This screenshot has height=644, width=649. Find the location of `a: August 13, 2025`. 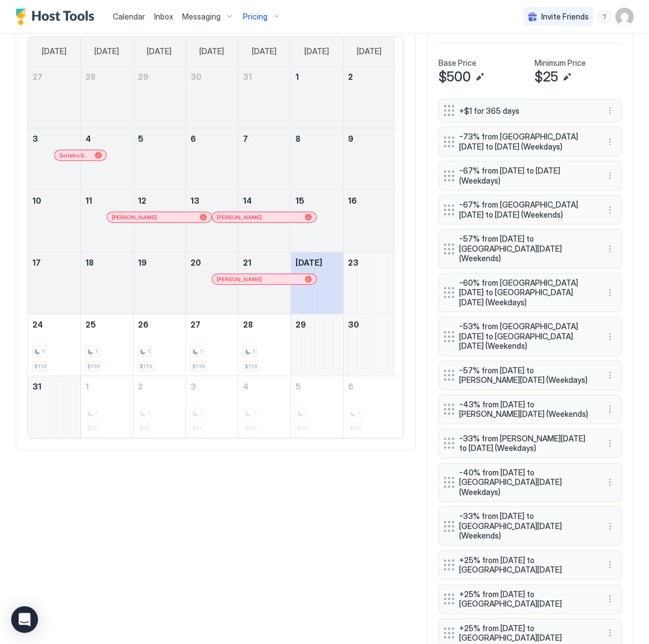

a: August 13, 2025 is located at coordinates (211, 201).